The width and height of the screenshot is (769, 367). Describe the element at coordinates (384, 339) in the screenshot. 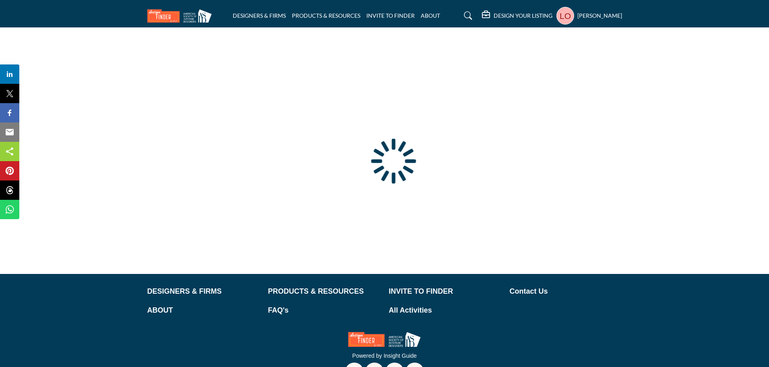

I see `img: No Site Logo` at that location.